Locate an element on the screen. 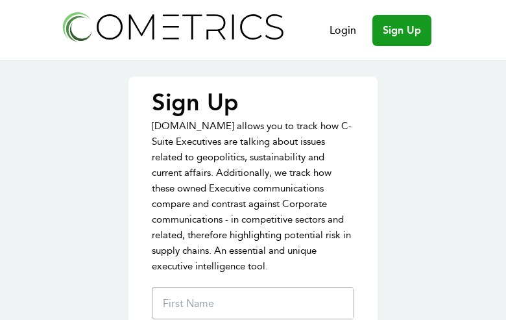 The image size is (506, 320). p: Sign Up is located at coordinates (253, 103).